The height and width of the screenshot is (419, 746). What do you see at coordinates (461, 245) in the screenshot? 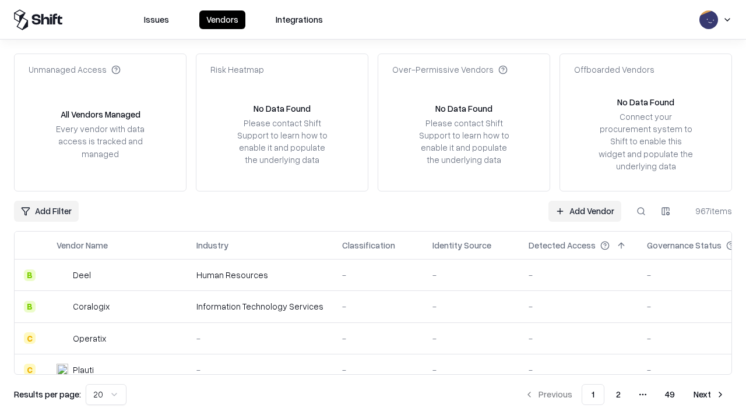
I see `div: Identity Source` at bounding box center [461, 245].